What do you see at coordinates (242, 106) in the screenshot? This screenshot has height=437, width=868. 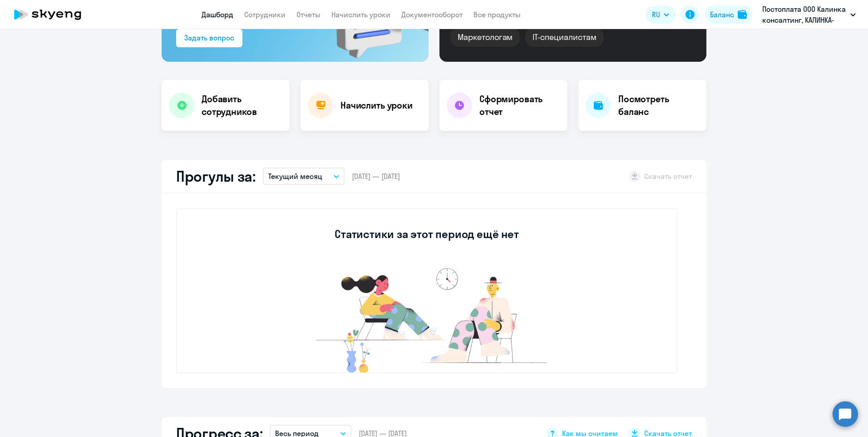 I see `h4: Добавить сотрудников` at bounding box center [242, 106].